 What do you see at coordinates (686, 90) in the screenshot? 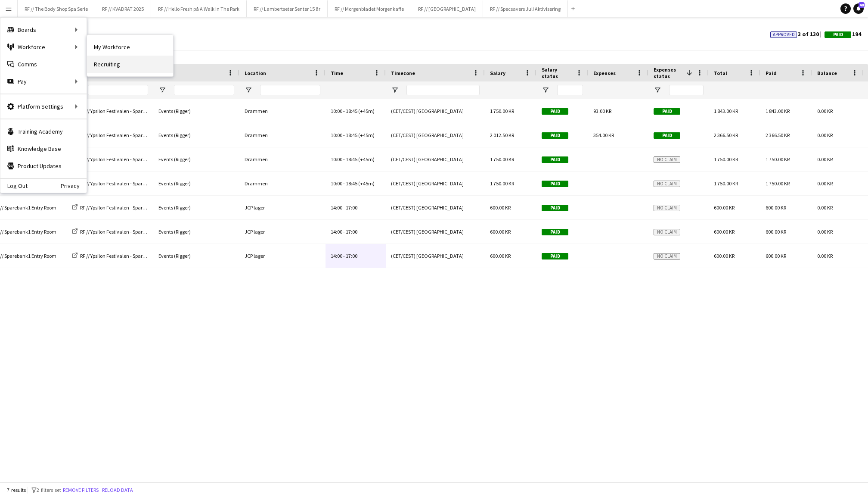
I see `input: Expenses status Filter Input` at bounding box center [686, 90].